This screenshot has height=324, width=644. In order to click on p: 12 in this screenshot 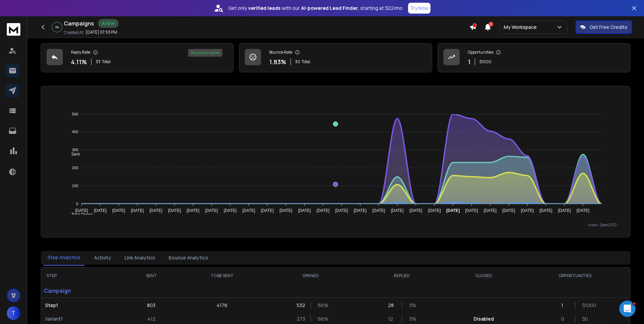, I will do `click(392, 319)`.